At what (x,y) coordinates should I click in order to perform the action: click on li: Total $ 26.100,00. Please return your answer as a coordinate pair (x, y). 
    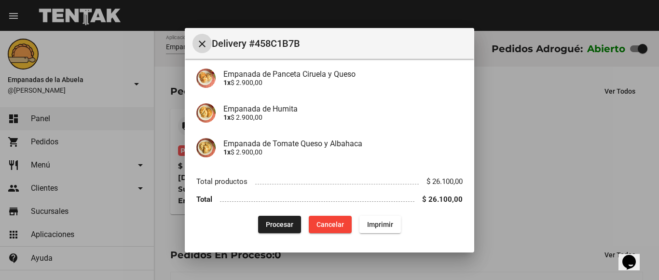
    Looking at the image, I should click on (330, 199).